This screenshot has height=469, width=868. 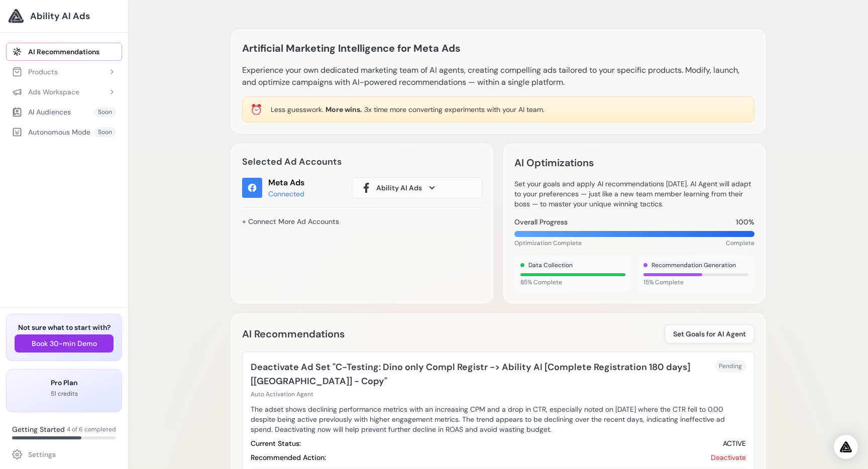 I want to click on a: Getting Started 4 of 6 completed, so click(x=63, y=431).